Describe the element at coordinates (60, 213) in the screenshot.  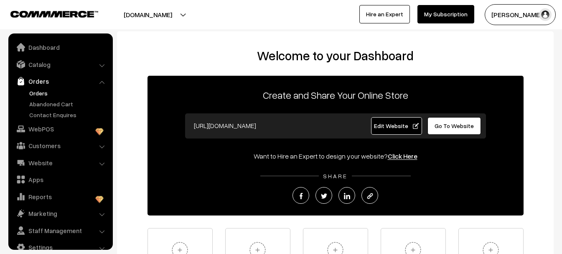
I see `a: Marketing` at that location.